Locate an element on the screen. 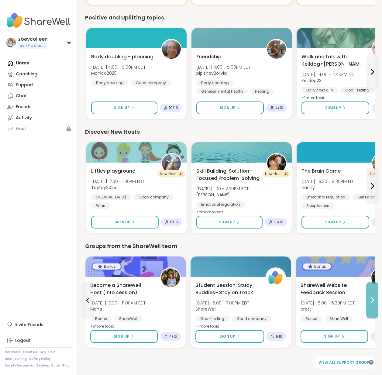 The image size is (382, 375). a: Friends is located at coordinates (39, 107).